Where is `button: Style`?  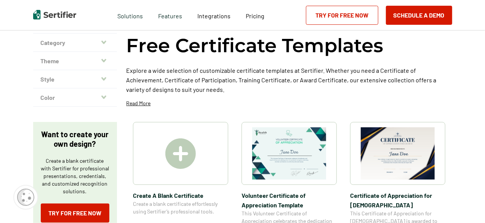
button: Style is located at coordinates (75, 79).